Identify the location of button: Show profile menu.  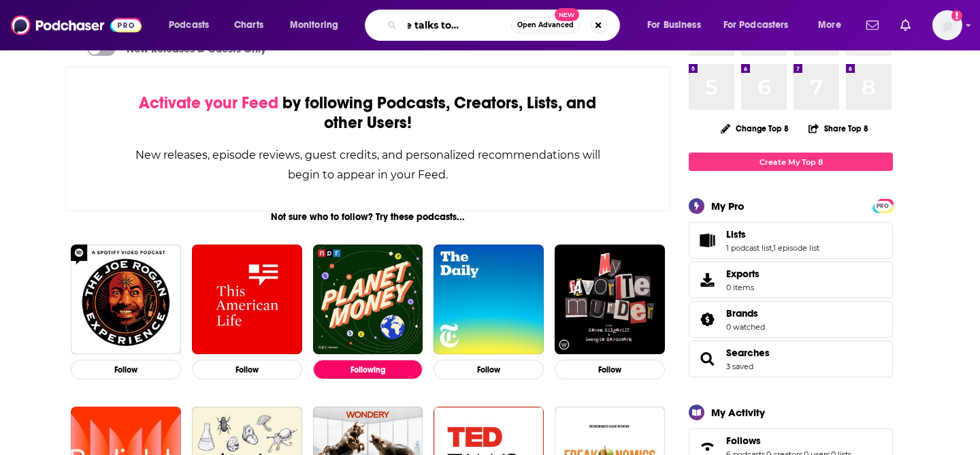
(948, 25).